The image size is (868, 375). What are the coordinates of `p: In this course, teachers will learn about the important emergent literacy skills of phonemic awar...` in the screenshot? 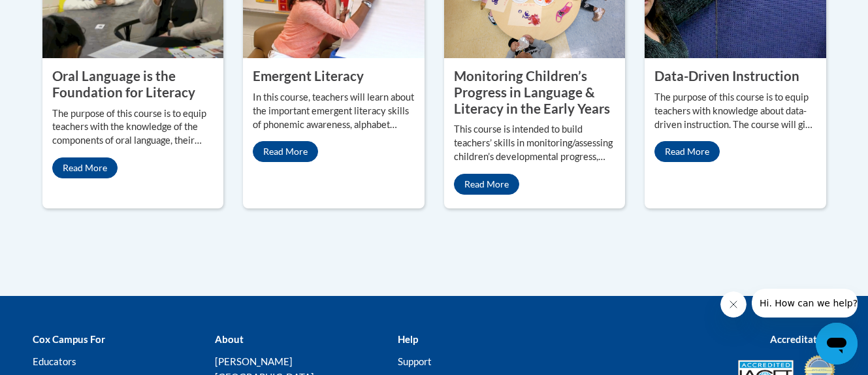 It's located at (334, 111).